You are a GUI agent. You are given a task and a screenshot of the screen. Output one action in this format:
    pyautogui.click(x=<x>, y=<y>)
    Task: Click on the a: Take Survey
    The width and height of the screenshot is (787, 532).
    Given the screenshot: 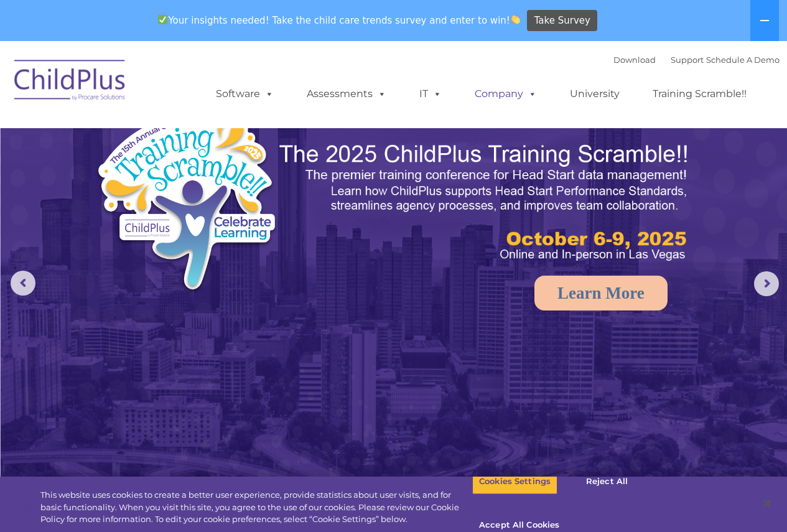 What is the action you would take?
    pyautogui.click(x=562, y=20)
    